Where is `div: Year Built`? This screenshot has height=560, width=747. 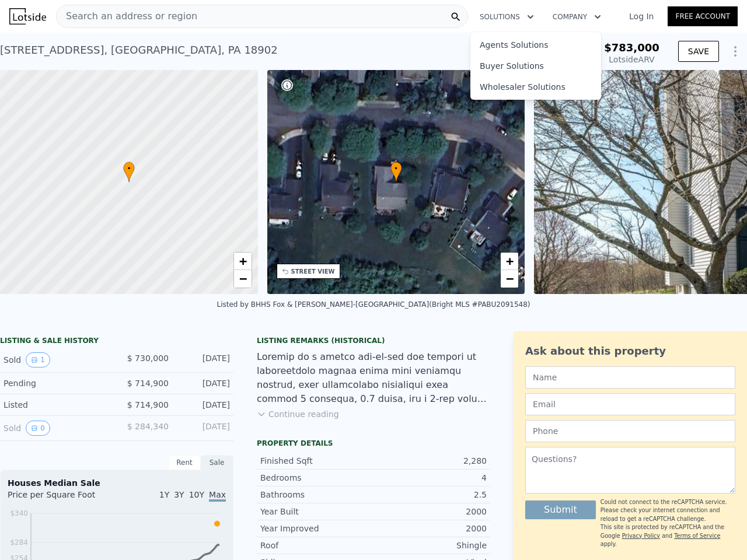 div: Year Built is located at coordinates (317, 512).